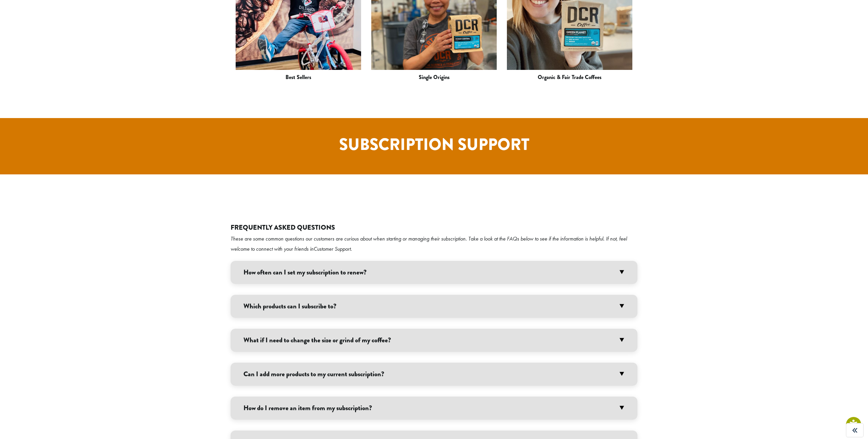 The width and height of the screenshot is (868, 439). What do you see at coordinates (434, 374) in the screenshot?
I see `h3: Can I add more products to my current subscription?` at bounding box center [434, 374].